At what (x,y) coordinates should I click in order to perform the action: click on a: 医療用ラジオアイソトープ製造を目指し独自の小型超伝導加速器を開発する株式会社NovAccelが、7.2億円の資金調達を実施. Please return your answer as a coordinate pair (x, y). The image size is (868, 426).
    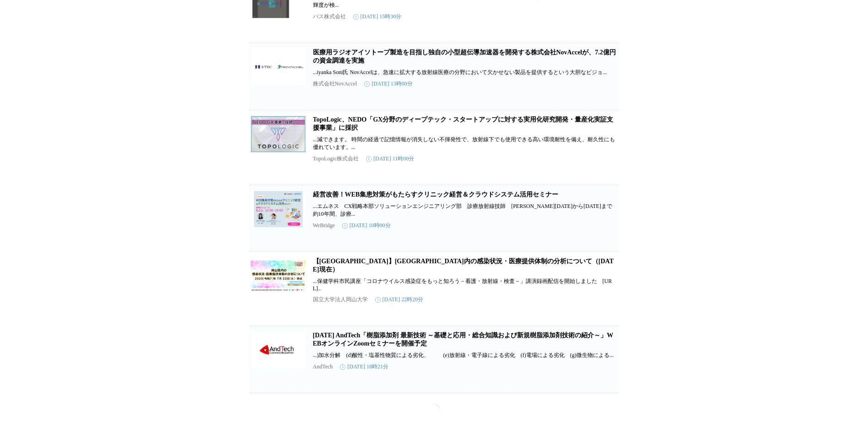
    Looking at the image, I should click on (465, 56).